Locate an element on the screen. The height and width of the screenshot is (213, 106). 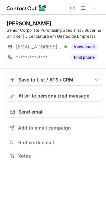
div: Senior Corporate Purchasing Specialist / Buyer na Stricker | Licenciatura em Gestão de Empresas is located at coordinates (54, 33).